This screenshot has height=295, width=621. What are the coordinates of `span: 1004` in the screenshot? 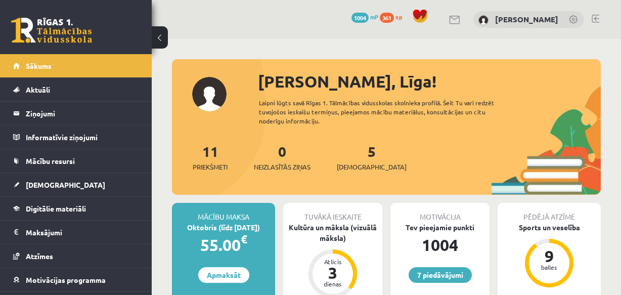 It's located at (360, 18).